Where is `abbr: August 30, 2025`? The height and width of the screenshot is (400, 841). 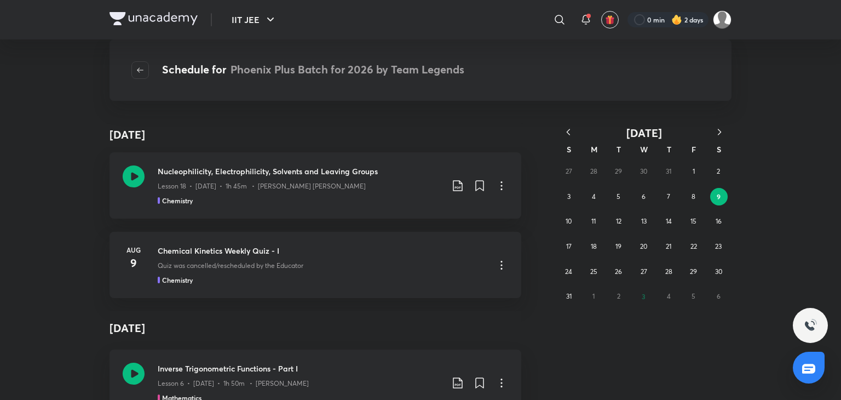
abbr: August 30, 2025 is located at coordinates (718, 271).